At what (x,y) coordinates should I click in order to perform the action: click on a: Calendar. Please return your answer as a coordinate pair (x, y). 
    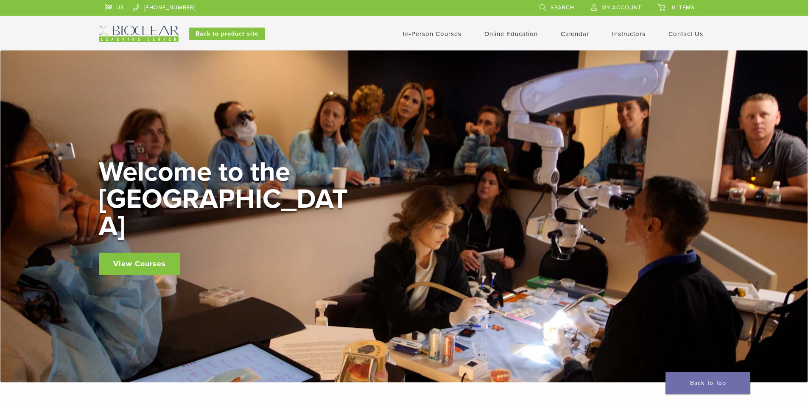
    Looking at the image, I should click on (575, 34).